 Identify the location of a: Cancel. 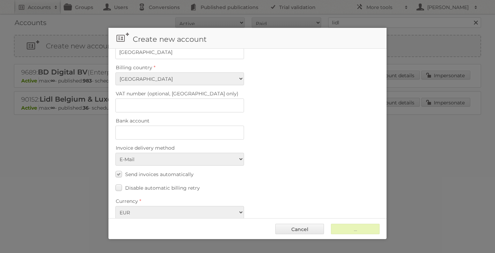
(300, 229).